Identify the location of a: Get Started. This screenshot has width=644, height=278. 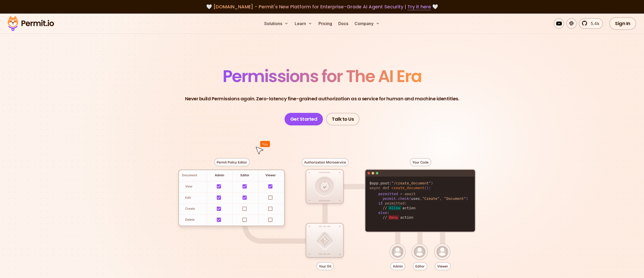
(304, 119).